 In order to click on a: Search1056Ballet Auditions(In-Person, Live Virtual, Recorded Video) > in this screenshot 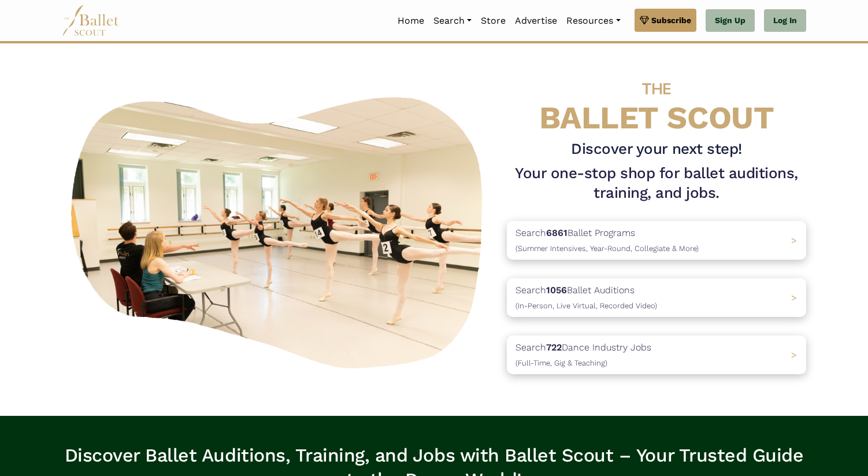, I will do `click(657, 297)`.